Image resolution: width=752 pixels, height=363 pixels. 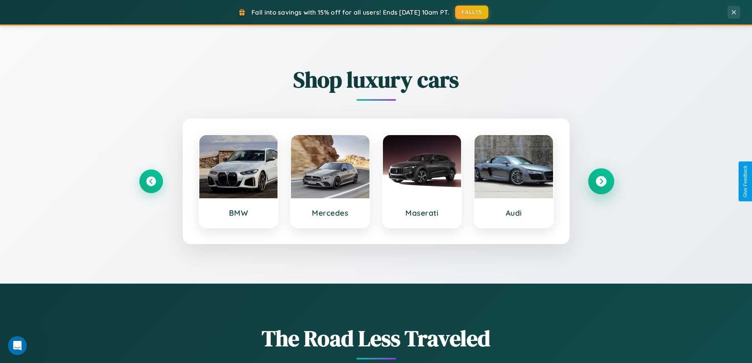 I want to click on h2: Shop luxury cars, so click(x=376, y=79).